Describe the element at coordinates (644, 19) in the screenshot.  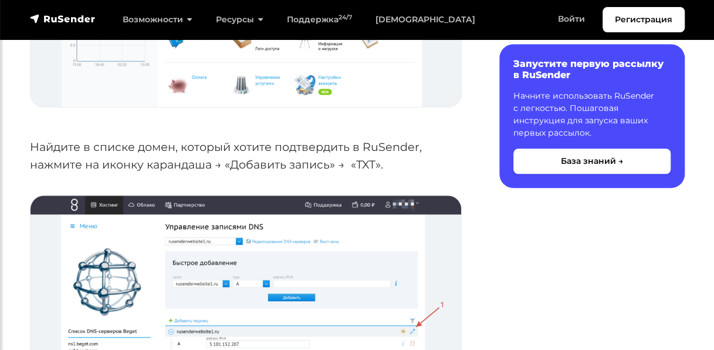
I see `a: Регистрация` at that location.